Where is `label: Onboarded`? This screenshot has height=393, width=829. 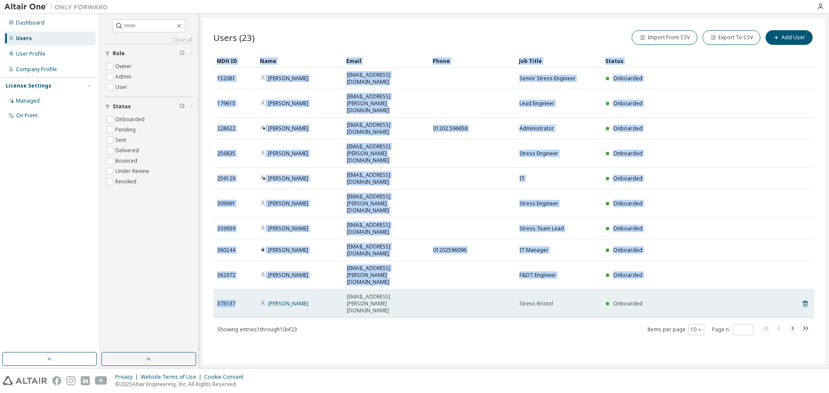 label: Onboarded is located at coordinates (131, 120).